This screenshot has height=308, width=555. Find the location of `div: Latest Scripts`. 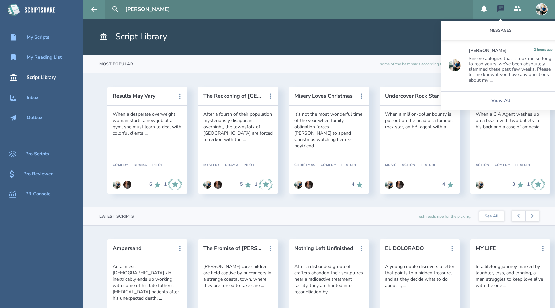

div: Latest Scripts is located at coordinates (117, 216).